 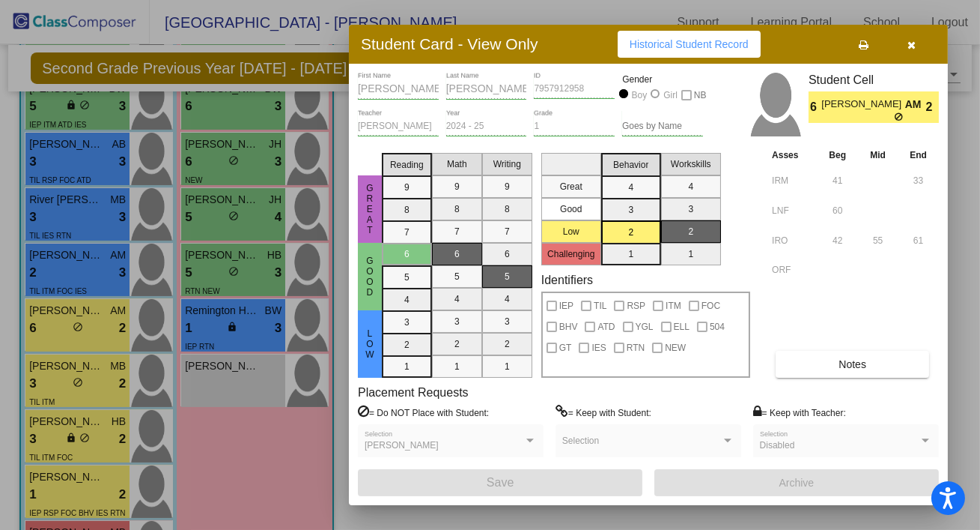 I want to click on span: ELL, so click(x=681, y=327).